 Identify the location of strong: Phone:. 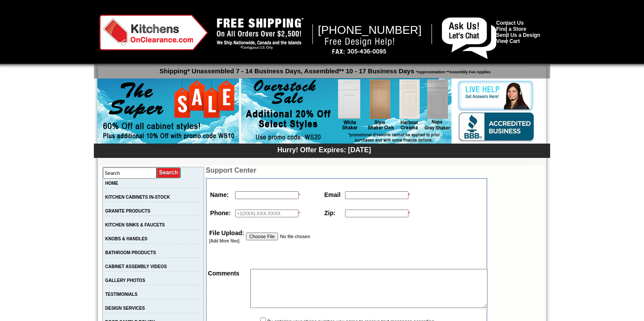
(220, 213).